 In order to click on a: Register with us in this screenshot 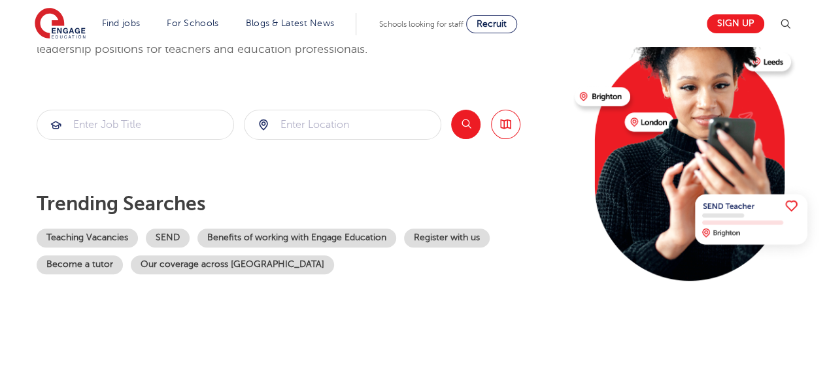, I will do `click(446, 238)`.